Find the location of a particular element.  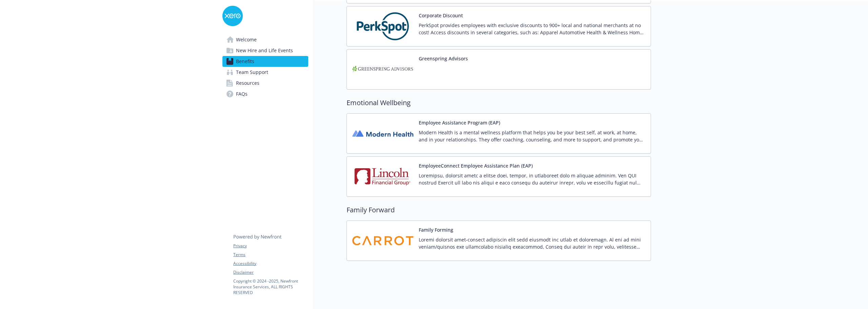

p: Loremi dolorsit amet-consect adipiscin elit sedd eiusmodt inc utlab et doloremagn. Al eni ad mini... is located at coordinates (532, 243).